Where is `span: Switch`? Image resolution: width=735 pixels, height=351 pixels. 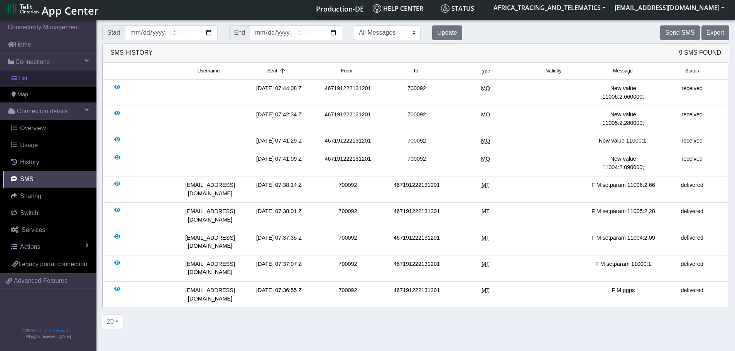
span: Switch is located at coordinates (29, 213).